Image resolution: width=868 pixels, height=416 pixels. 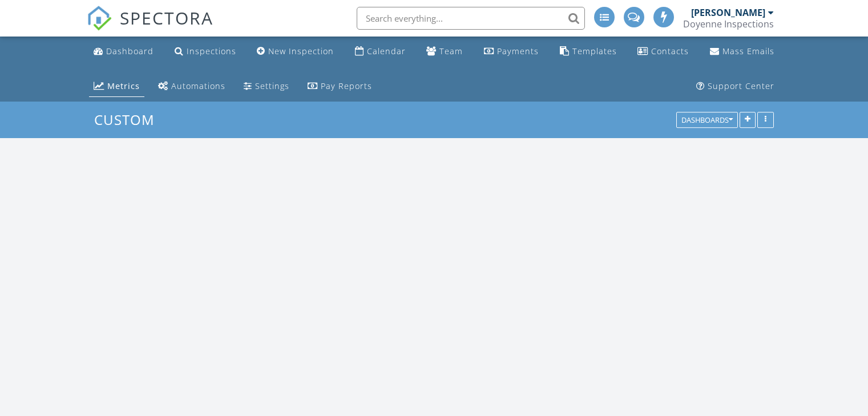 What do you see at coordinates (206, 52) in the screenshot?
I see `a: Inspections` at bounding box center [206, 52].